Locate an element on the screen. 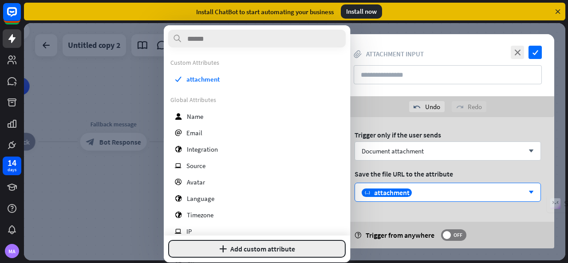 Image resolution: width=568 pixels, height=263 pixels. i: block_attachment is located at coordinates (358, 54).